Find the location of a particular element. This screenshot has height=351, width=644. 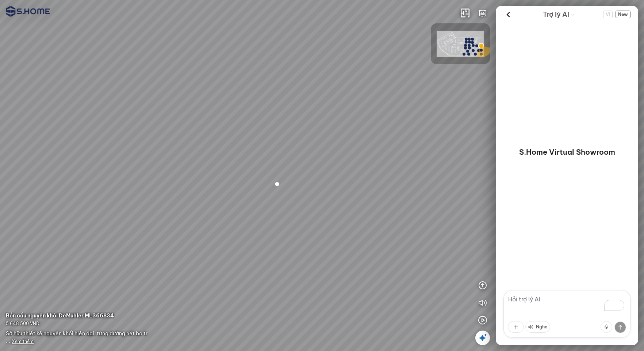

textarea: To enrich screen reader interactions, please activate Accessibility in Grammarly extension settings is located at coordinates (567, 314).